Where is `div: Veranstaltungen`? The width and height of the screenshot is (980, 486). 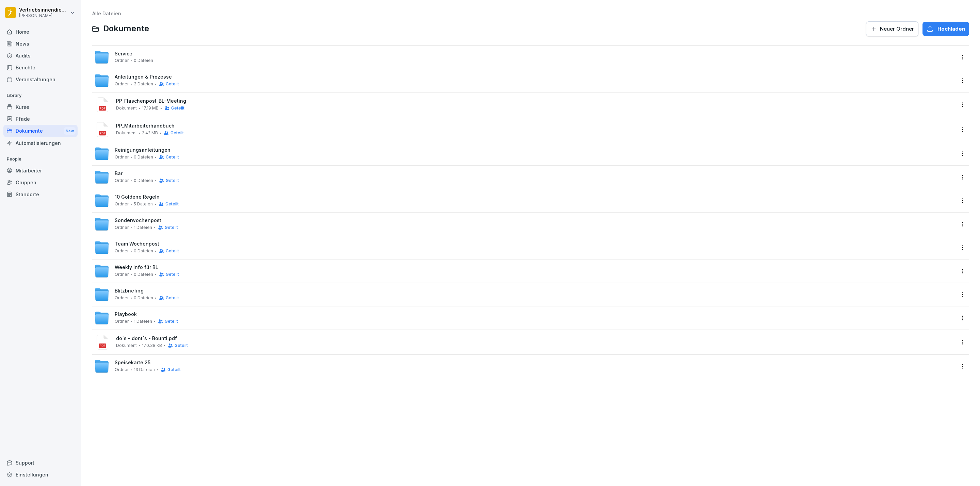
div: Veranstaltungen is located at coordinates (40, 79).